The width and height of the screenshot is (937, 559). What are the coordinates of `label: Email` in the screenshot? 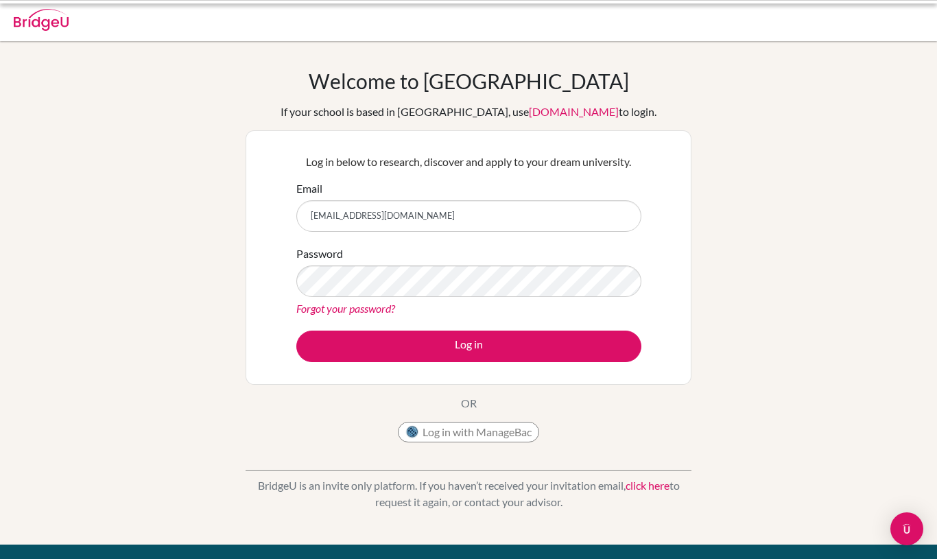 It's located at (309, 189).